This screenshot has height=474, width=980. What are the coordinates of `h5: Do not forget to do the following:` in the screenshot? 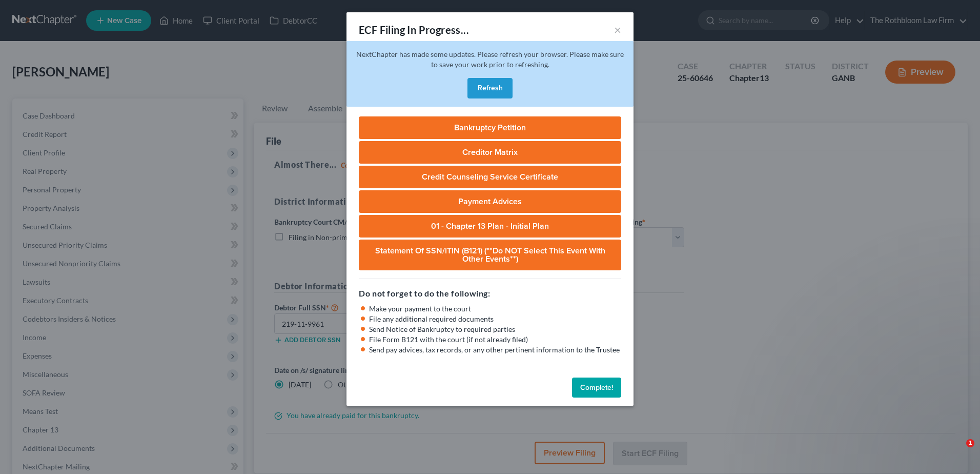 It's located at (490, 294).